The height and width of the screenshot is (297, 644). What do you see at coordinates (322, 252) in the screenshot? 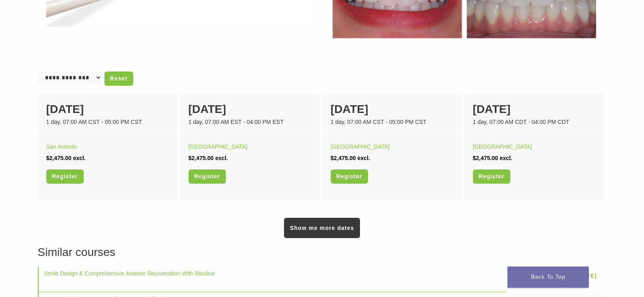
I see `h3: Similar courses` at bounding box center [322, 252].